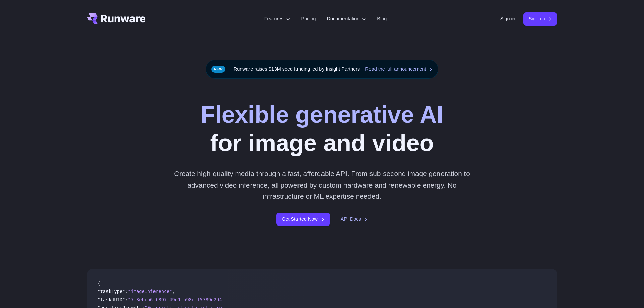  I want to click on label: Documentation, so click(347, 18).